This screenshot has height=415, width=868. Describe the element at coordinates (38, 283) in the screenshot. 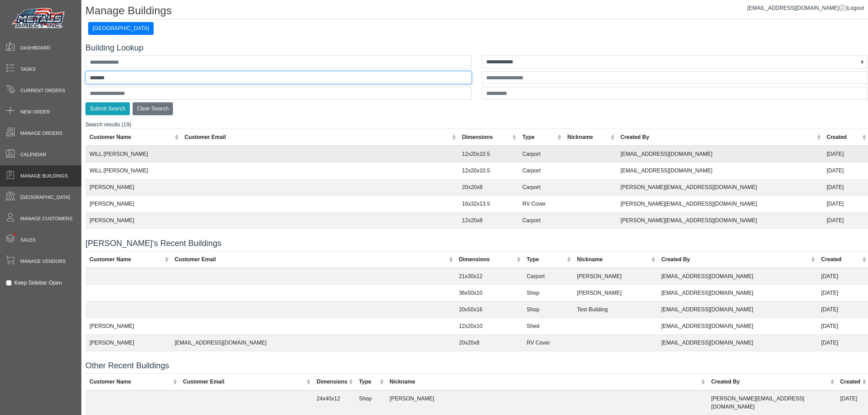

I see `label: Keep Sidebar Open` at that location.